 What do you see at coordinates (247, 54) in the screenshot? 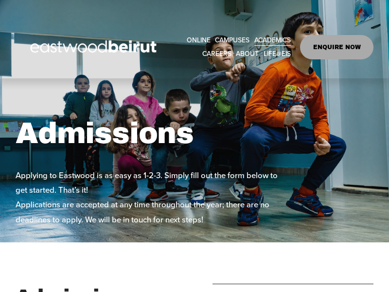
I see `span: ABOUT` at bounding box center [247, 54].